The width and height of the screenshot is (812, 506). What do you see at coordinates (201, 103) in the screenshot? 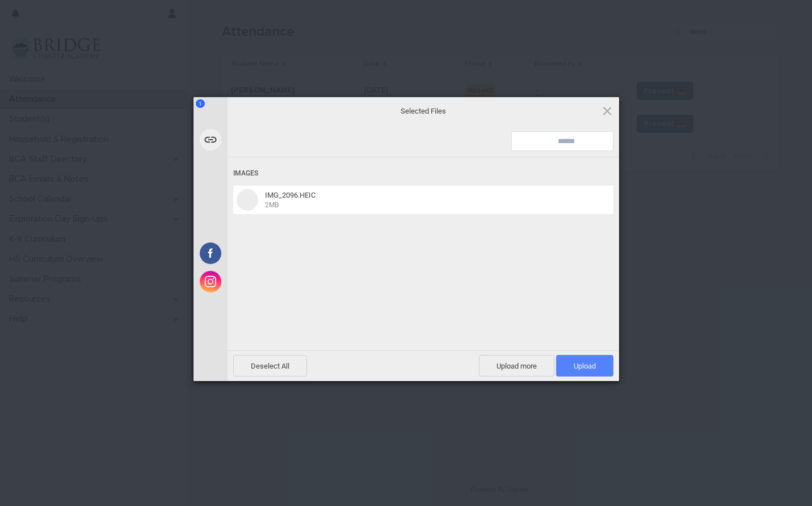
I see `span: 1` at bounding box center [201, 103].